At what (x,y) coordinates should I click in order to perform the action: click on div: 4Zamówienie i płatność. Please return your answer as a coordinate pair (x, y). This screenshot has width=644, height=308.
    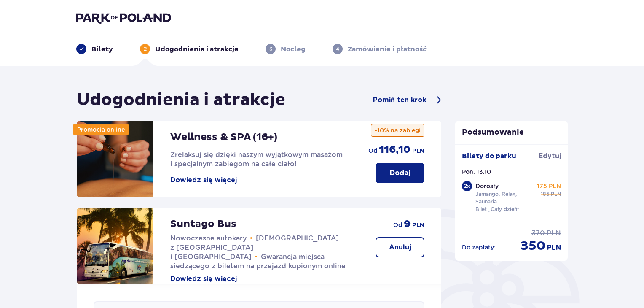
    Looking at the image, I should click on (379, 49).